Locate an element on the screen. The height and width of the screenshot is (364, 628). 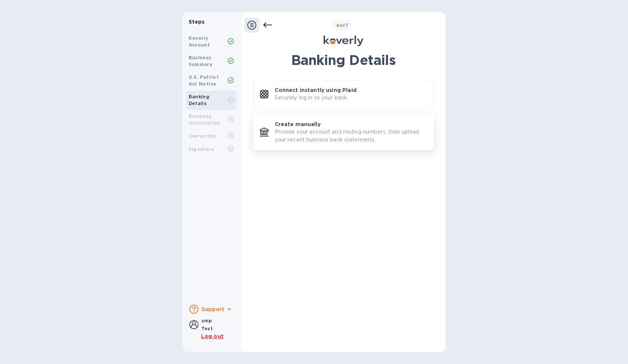
p: Securely log in to your bank. is located at coordinates (312, 98).